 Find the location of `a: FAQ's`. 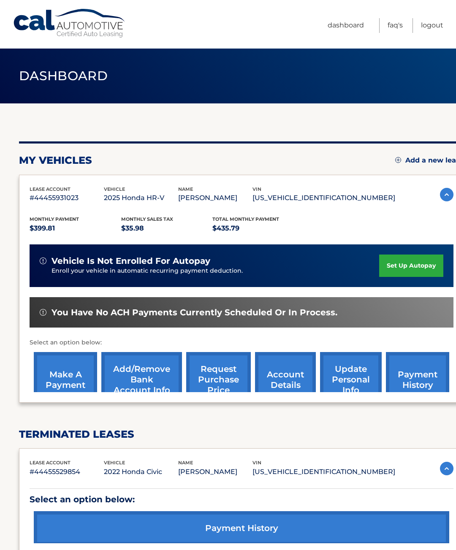

a: FAQ's is located at coordinates (395, 25).